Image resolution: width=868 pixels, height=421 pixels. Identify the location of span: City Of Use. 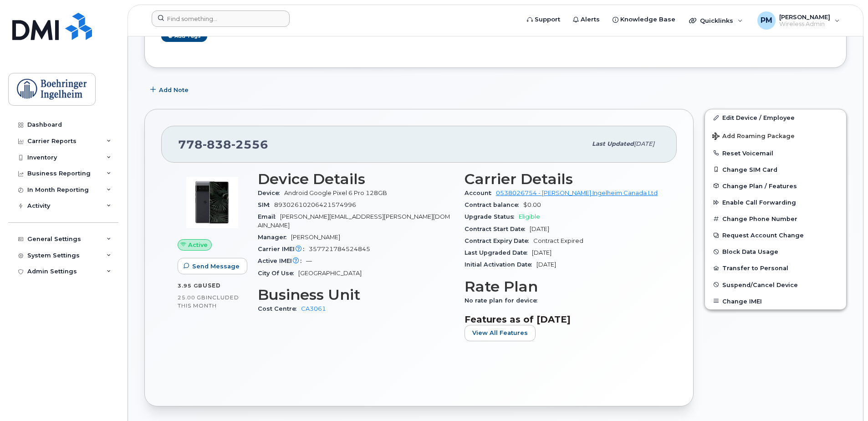
(278, 273).